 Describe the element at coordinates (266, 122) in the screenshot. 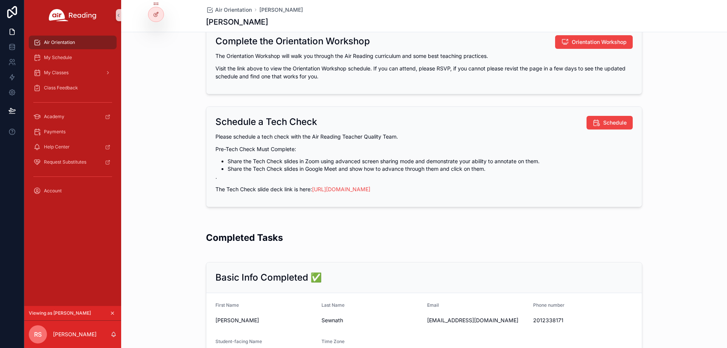

I see `h2: Schedule a Tech Check` at that location.